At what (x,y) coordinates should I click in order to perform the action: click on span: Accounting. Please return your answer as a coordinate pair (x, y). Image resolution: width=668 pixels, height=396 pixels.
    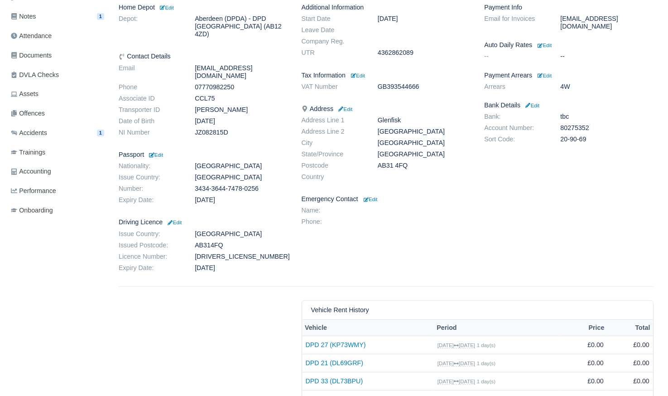
    Looking at the image, I should click on (31, 171).